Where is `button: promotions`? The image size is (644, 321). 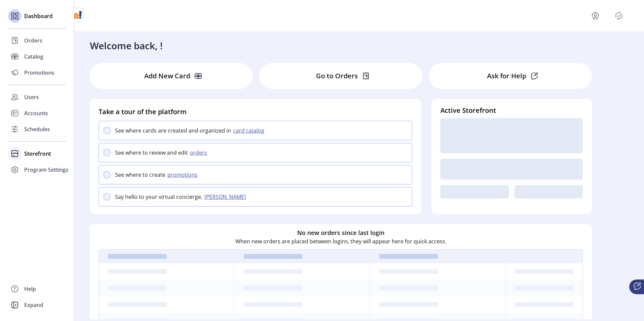 button: promotions is located at coordinates (183, 175).